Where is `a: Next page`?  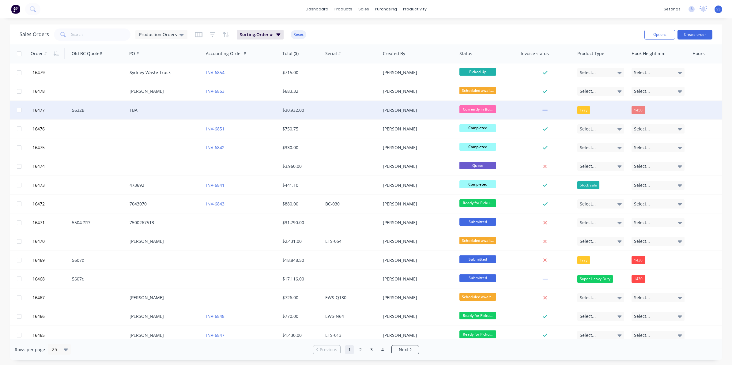 a: Next page is located at coordinates (405, 350).